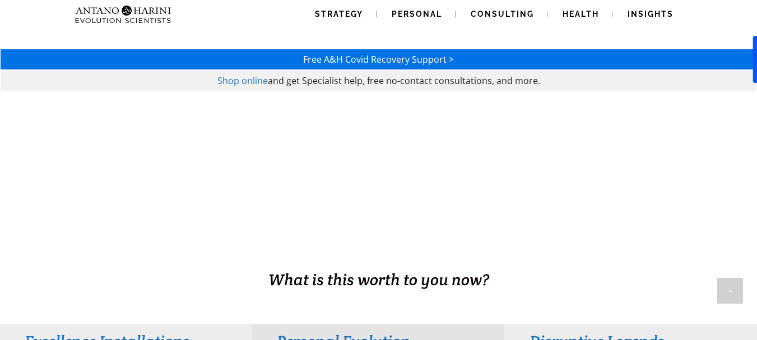 The image size is (757, 340). What do you see at coordinates (580, 14) in the screenshot?
I see `span: Health` at bounding box center [580, 14].